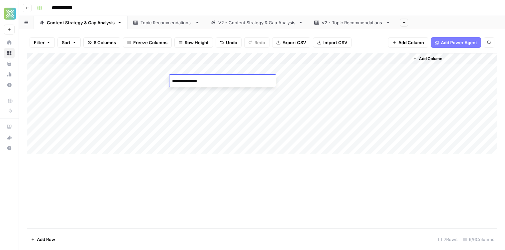  What do you see at coordinates (9, 14) in the screenshot?
I see `button: Workspace: Xponent21` at bounding box center [9, 14].